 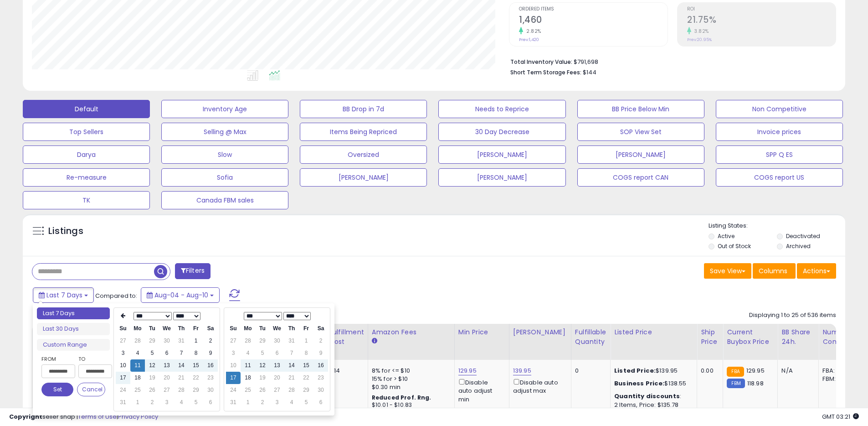 What do you see at coordinates (467, 371) in the screenshot?
I see `a: 129.95` at bounding box center [467, 371].